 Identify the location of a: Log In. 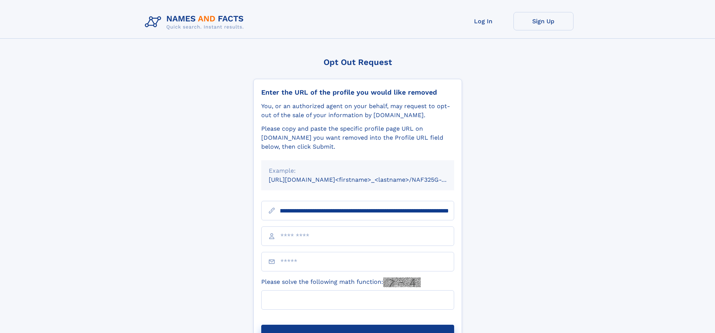
(484, 21).